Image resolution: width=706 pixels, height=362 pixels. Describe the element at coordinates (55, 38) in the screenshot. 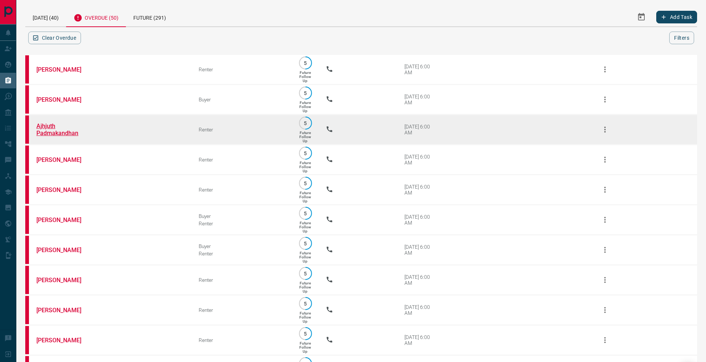

I see `button: Clear Overdue` at that location.